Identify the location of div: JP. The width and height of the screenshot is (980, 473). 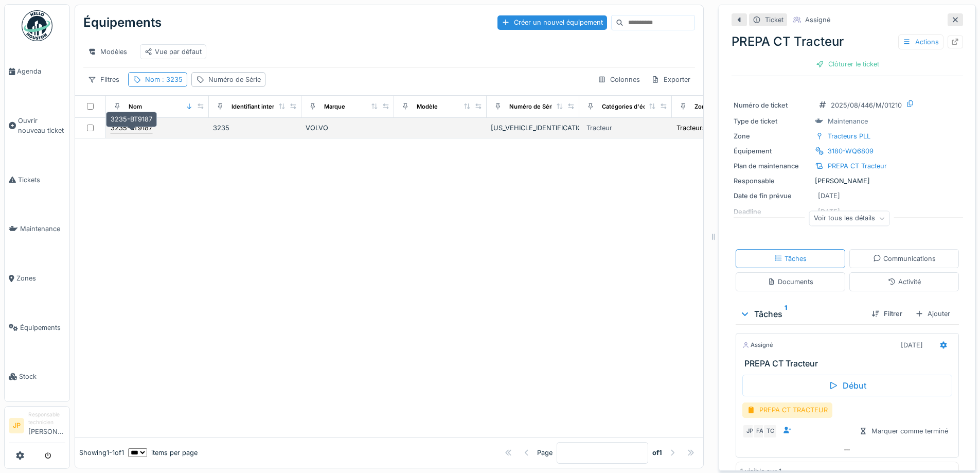
(750, 431).